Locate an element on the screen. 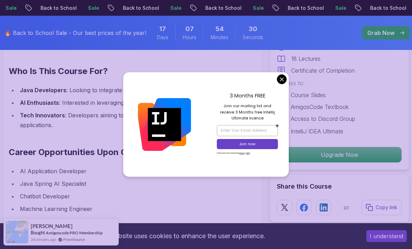  div: This website uses cookies to enhance the user experience. is located at coordinates (181, 236).